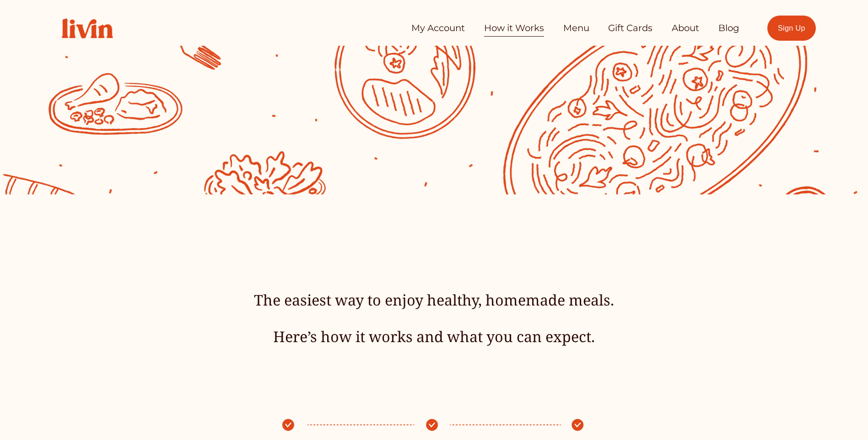  Describe the element at coordinates (434, 300) in the screenshot. I see `h4: The easiest way to enjoy healthy, homemade meals.` at that location.